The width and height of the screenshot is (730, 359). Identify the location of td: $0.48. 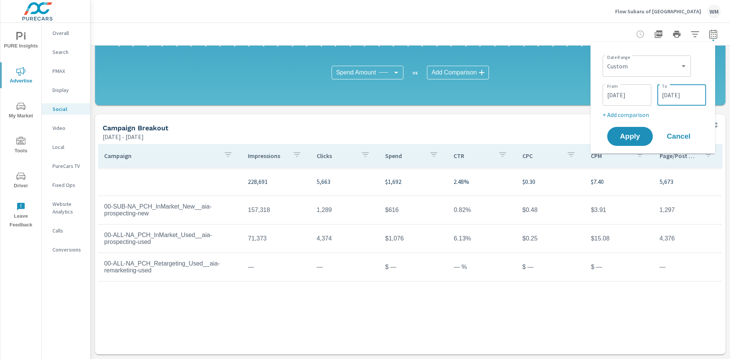
(551, 210).